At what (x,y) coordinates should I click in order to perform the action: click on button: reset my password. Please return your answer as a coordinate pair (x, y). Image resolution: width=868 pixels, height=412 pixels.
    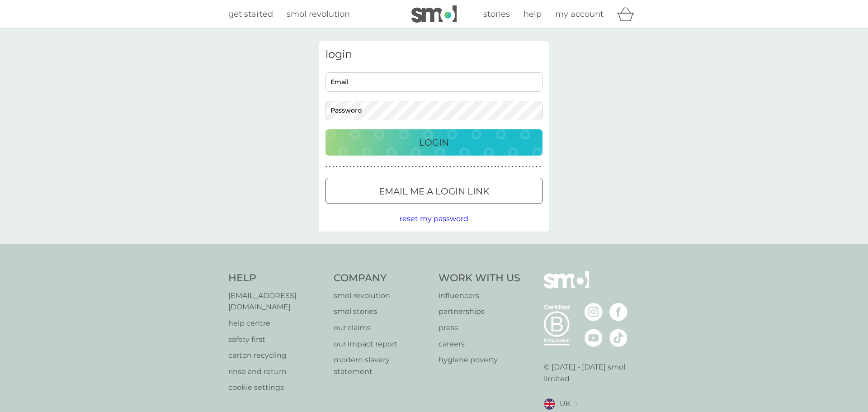
    Looking at the image, I should click on (434, 219).